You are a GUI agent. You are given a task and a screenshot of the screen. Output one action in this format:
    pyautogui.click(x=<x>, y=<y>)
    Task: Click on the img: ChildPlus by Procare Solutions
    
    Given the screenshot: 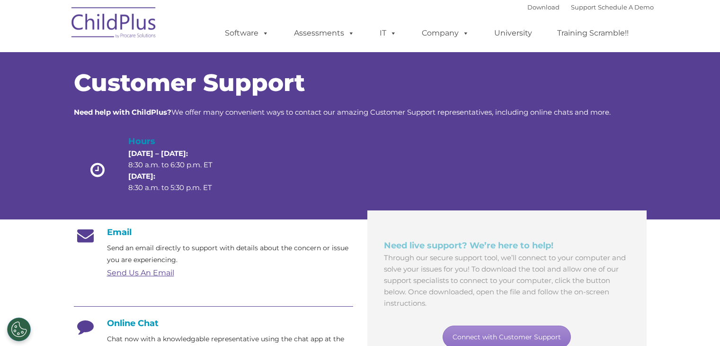 What is the action you would take?
    pyautogui.click(x=114, y=24)
    